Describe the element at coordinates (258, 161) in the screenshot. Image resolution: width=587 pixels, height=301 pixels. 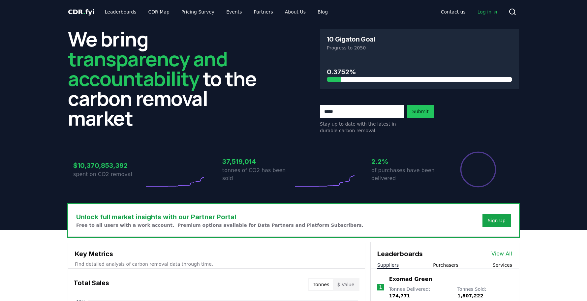
I see `h3: 37,519,014` at that location.